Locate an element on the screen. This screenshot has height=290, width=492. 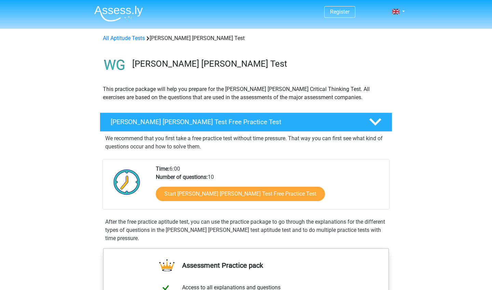
img: Clock is located at coordinates (127, 182).